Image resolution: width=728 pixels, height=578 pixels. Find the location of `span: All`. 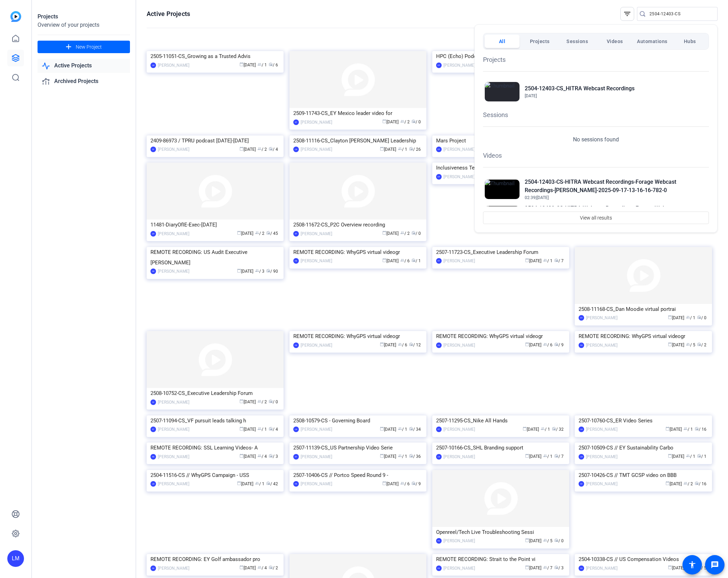

span: All is located at coordinates (502, 42).